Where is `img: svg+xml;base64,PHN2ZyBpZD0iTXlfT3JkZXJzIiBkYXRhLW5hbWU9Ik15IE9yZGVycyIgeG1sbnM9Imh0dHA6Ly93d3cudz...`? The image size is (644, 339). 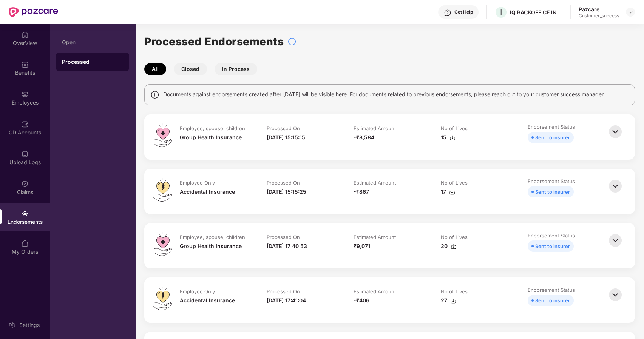
img: svg+xml;base64,PHN2ZyBpZD0iTXlfT3JkZXJzIiBkYXRhLW5hbWU9Ik15IE9yZGVycyIgeG1sbnM9Imh0dHA6Ly93d3cudz... is located at coordinates (25, 243).